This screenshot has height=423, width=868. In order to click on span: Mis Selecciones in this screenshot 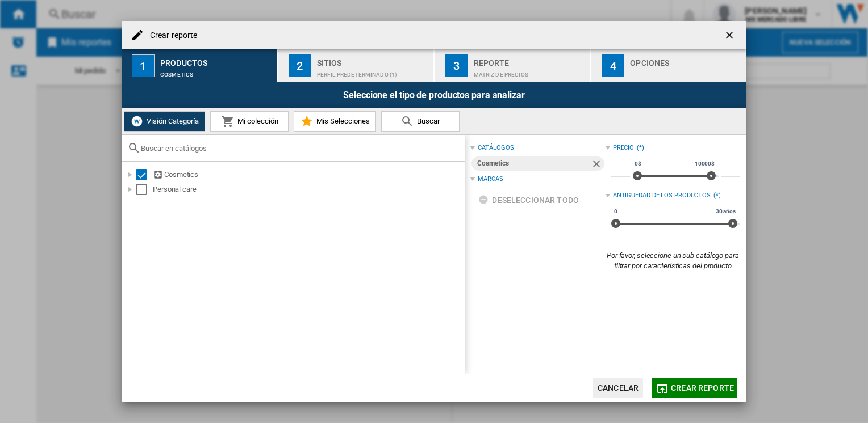, I will do `click(341, 121)`.